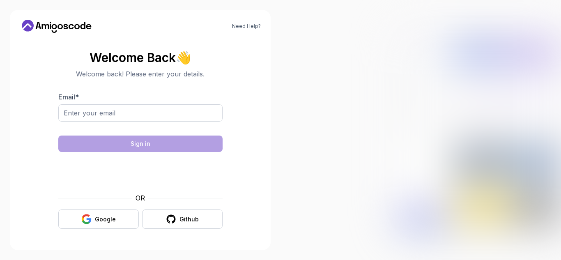 Image resolution: width=561 pixels, height=260 pixels. I want to click on button: Github, so click(182, 219).